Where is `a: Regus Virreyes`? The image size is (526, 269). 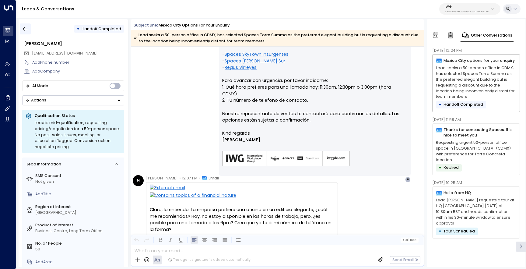
a: Regus Virreyes is located at coordinates (240, 68).